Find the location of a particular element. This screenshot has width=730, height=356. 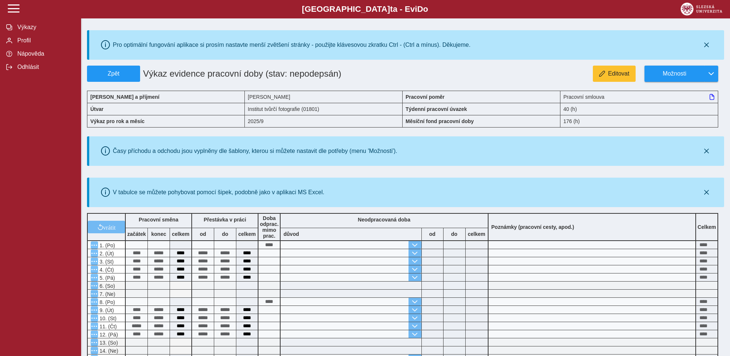

b: začátek is located at coordinates (136, 234).